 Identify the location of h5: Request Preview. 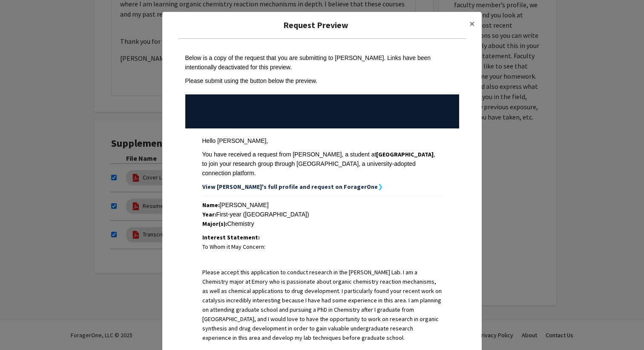
(316, 25).